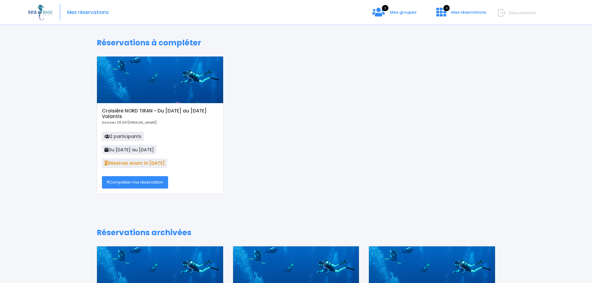 This screenshot has height=283, width=592. I want to click on span: 4, so click(447, 8).